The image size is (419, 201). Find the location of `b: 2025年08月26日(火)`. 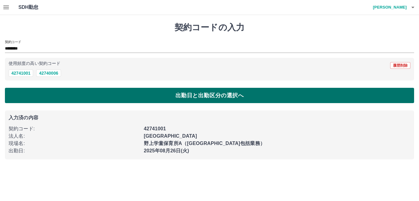

b: 2025年08月26日(火) is located at coordinates (166, 151).